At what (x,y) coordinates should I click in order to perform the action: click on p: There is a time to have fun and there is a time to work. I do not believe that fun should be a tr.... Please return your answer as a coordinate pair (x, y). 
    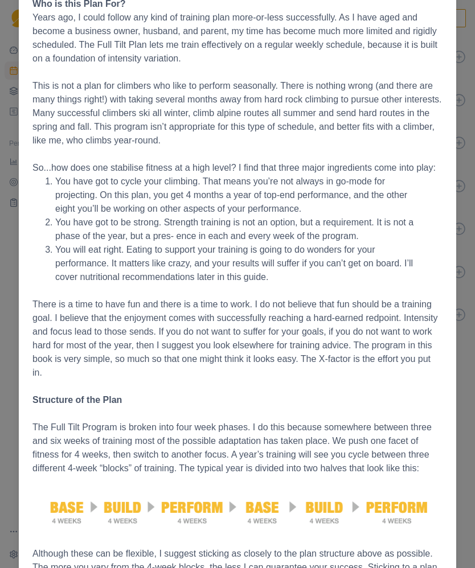
    Looking at the image, I should click on (237, 339).